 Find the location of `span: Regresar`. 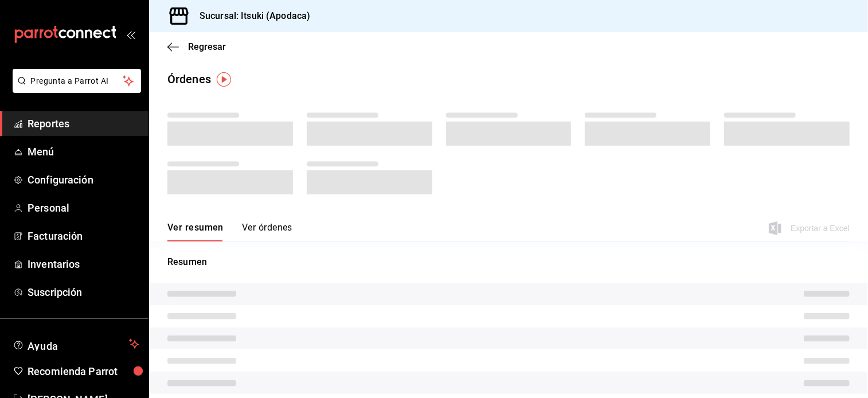

span: Regresar is located at coordinates (207, 47).